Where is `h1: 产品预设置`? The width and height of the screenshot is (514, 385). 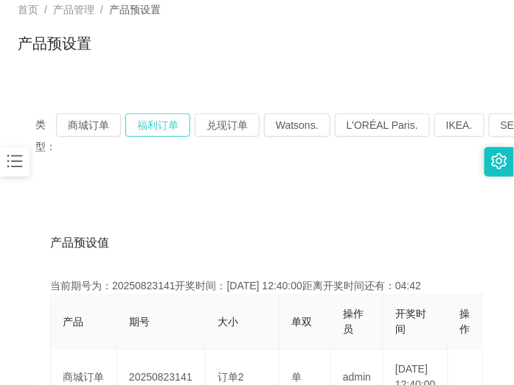 h1: 产品预设置 is located at coordinates (55, 43).